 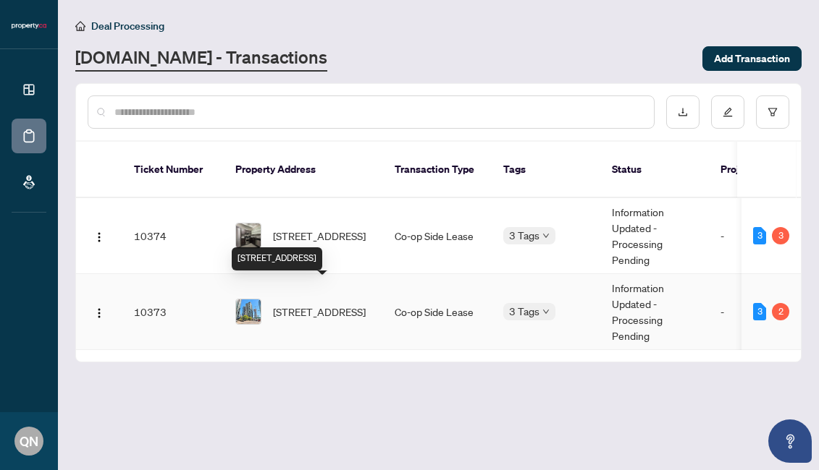 What do you see at coordinates (772, 112) in the screenshot?
I see `span: filter` at bounding box center [772, 112].